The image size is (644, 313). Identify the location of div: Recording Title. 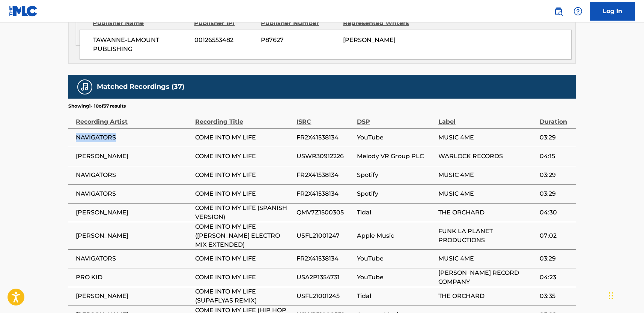
(244, 118).